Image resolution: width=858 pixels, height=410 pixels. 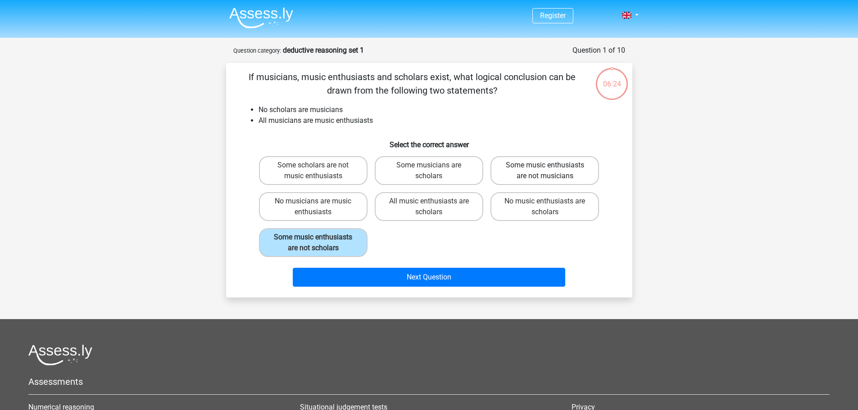 I want to click on img: Assessly logo, so click(x=60, y=355).